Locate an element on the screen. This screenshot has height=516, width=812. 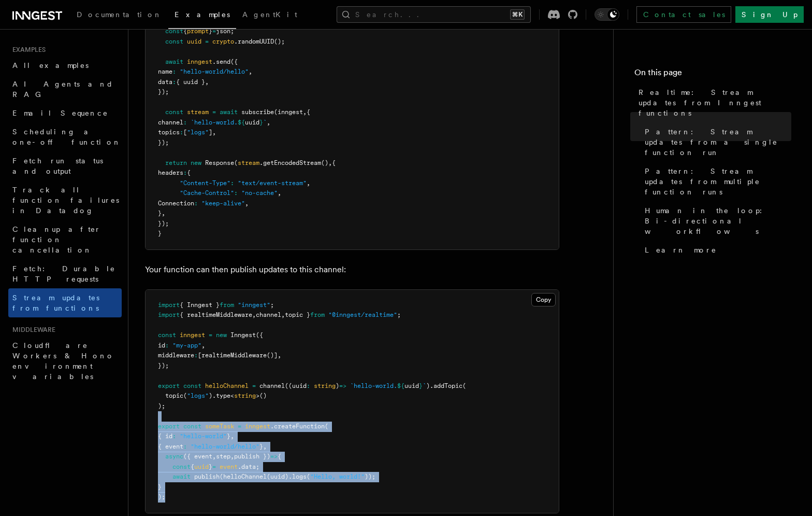
span: uuid is located at coordinates (412, 386).